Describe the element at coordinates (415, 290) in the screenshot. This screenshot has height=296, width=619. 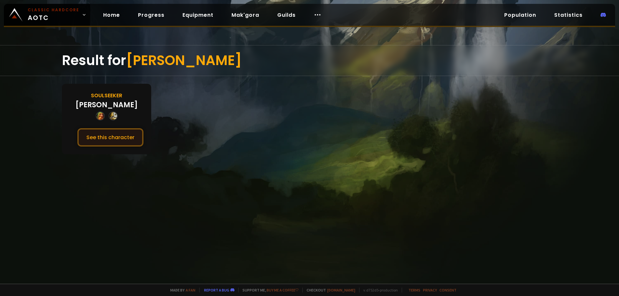
I see `a: Terms` at that location.